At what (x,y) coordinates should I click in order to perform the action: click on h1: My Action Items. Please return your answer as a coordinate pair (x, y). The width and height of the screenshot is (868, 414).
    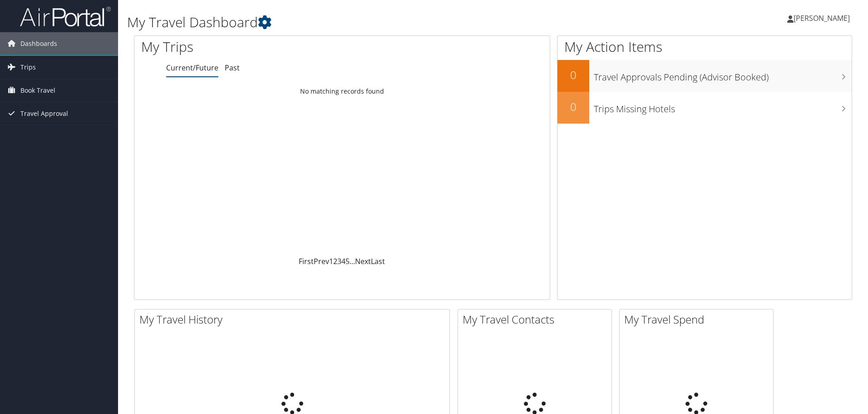
    Looking at the image, I should click on (704, 47).